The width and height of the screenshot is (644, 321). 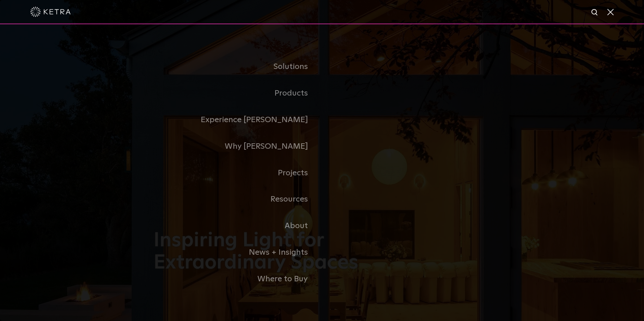 What do you see at coordinates (594, 13) in the screenshot?
I see `img: search icon` at bounding box center [594, 13].